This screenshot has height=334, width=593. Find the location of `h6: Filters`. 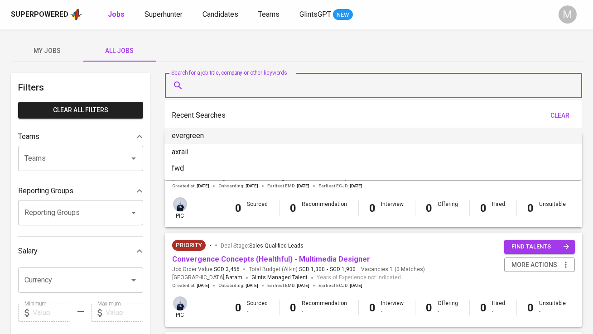

h6: Filters is located at coordinates (81, 87).